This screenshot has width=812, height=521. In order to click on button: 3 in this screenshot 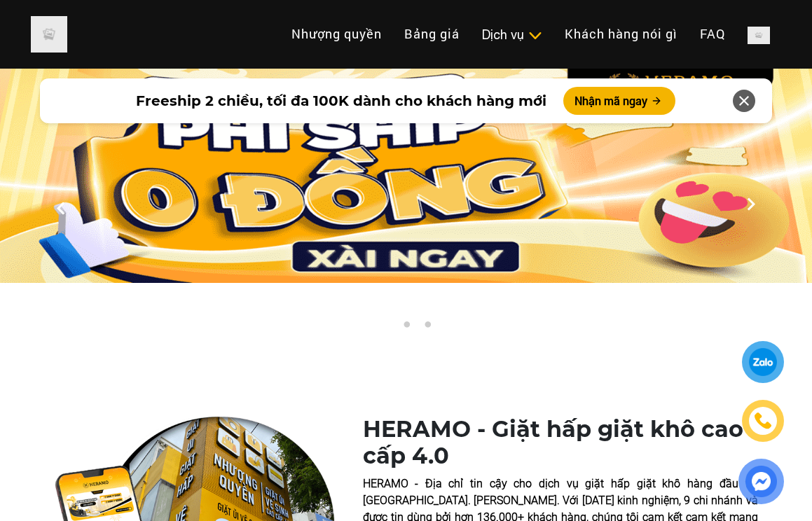, I will do `click(427, 328)`.